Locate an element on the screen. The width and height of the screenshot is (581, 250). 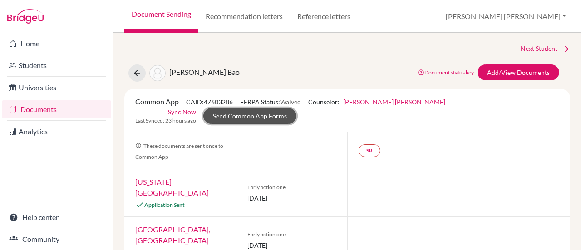
a: Students is located at coordinates (56, 65).